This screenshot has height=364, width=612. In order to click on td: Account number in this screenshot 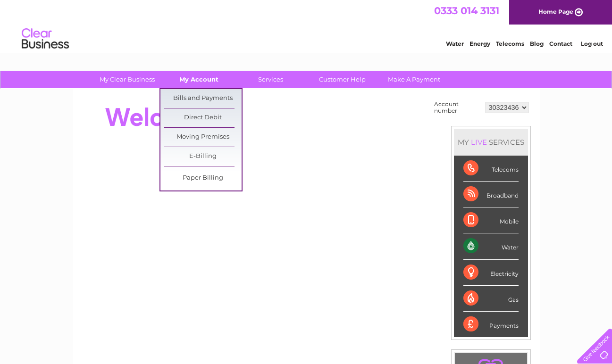, I will do `click(457, 108)`.